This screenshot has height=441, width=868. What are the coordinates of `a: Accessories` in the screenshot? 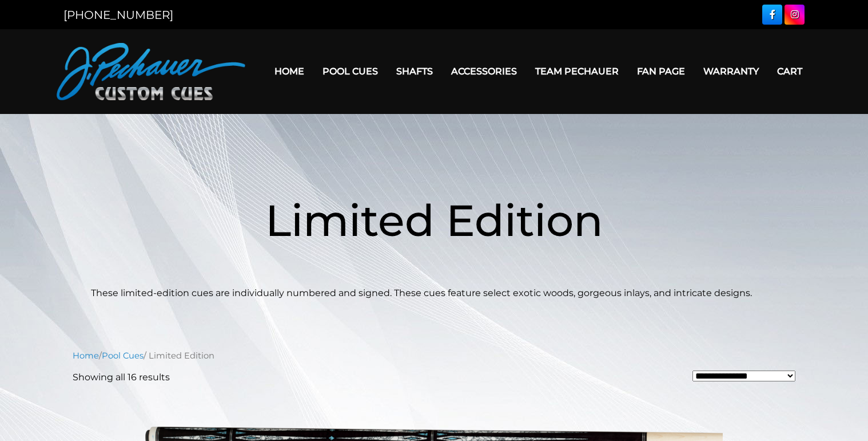 It's located at (484, 71).